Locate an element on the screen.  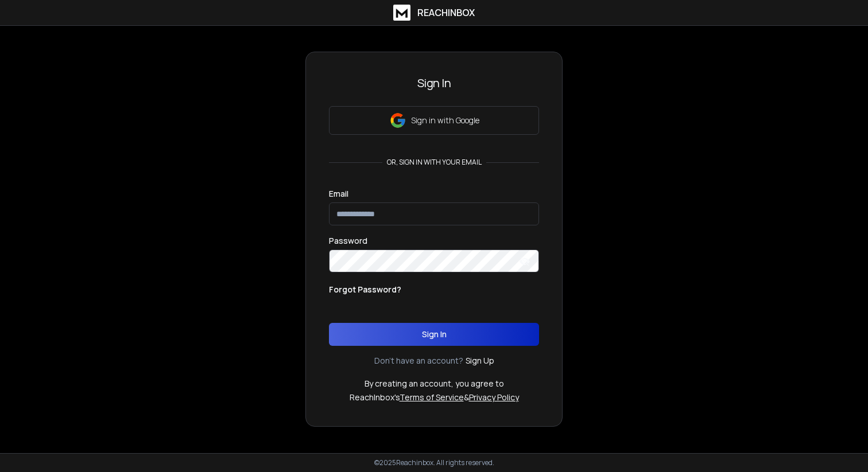
p: Sign in with Google is located at coordinates (445, 120).